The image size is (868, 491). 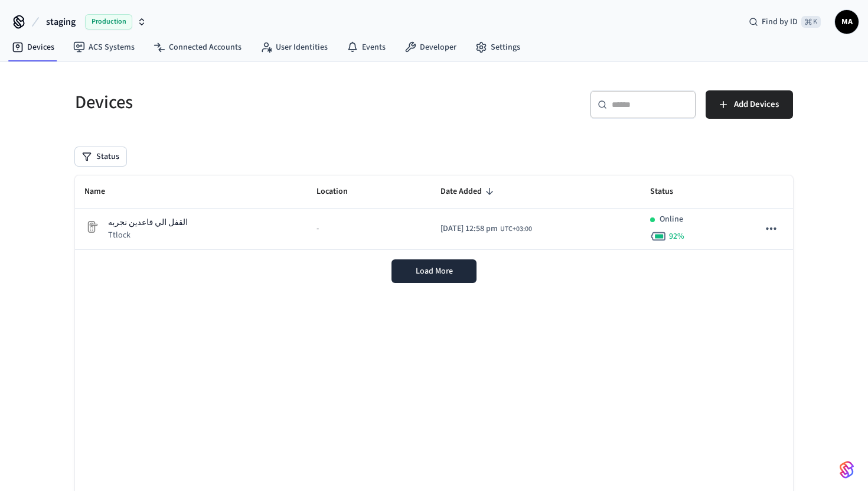 What do you see at coordinates (148, 235) in the screenshot?
I see `p: Ttlock` at bounding box center [148, 235].